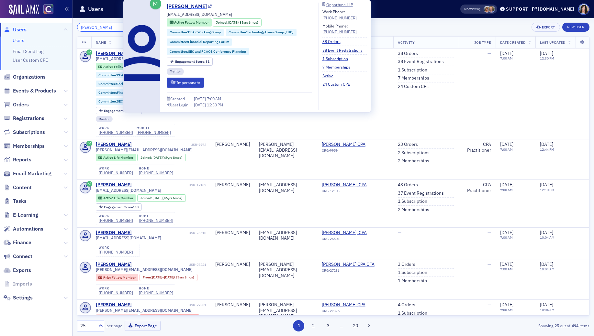  I want to click on time: 12:44 PM, so click(547, 149).